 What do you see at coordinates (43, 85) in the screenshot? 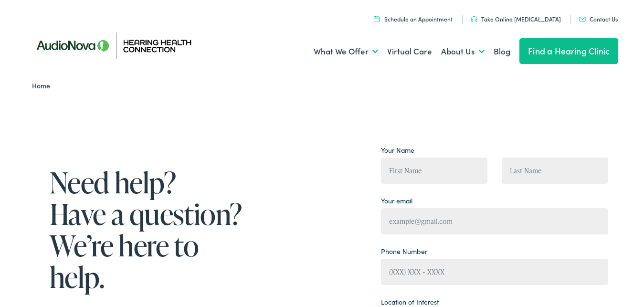
I see `a: Home` at bounding box center [43, 85].